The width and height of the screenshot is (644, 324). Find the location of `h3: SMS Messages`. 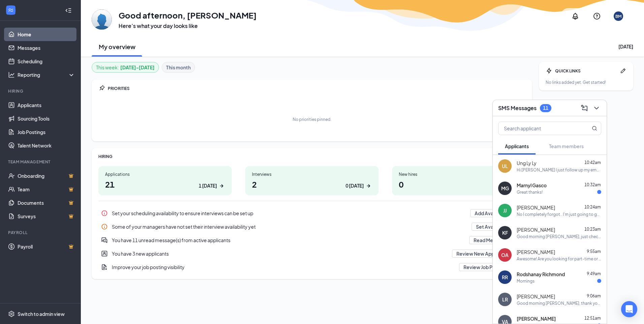

h3: SMS Messages is located at coordinates (518, 108).